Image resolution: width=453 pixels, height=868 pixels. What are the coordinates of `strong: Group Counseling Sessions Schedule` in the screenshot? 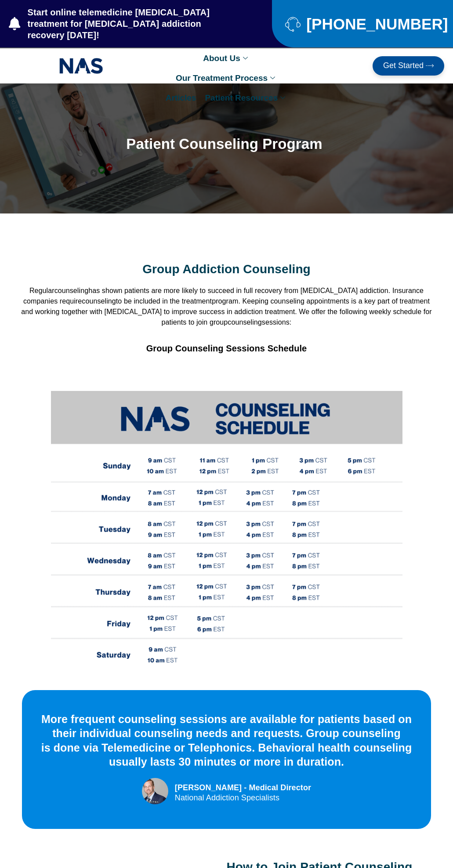 It's located at (227, 349).